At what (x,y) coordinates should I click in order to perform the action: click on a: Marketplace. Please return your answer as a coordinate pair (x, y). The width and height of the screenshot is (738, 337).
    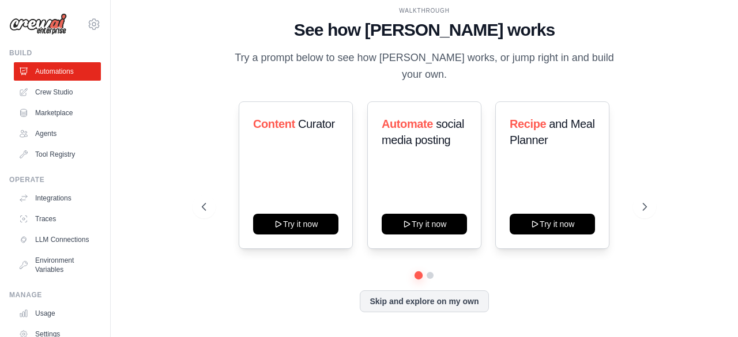
    Looking at the image, I should click on (57, 113).